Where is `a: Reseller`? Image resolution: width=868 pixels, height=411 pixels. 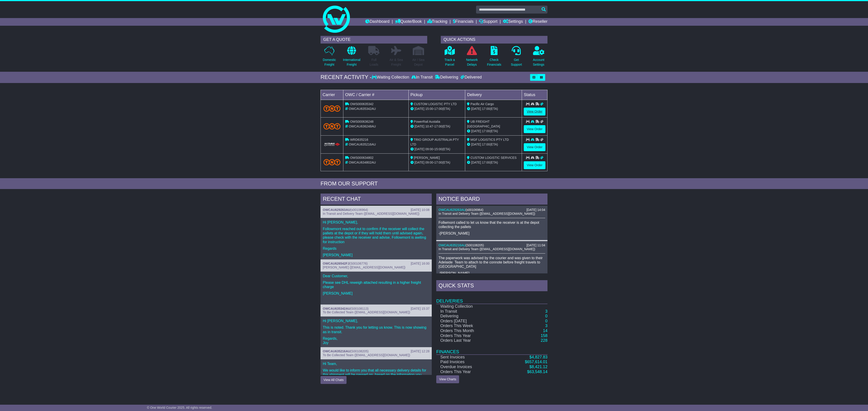 a: Reseller is located at coordinates (538, 22).